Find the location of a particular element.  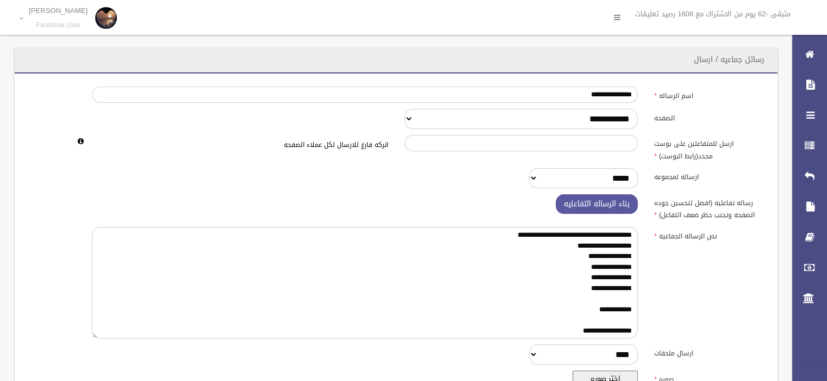

label: نص الرساله الجماعيه is located at coordinates (708, 234).